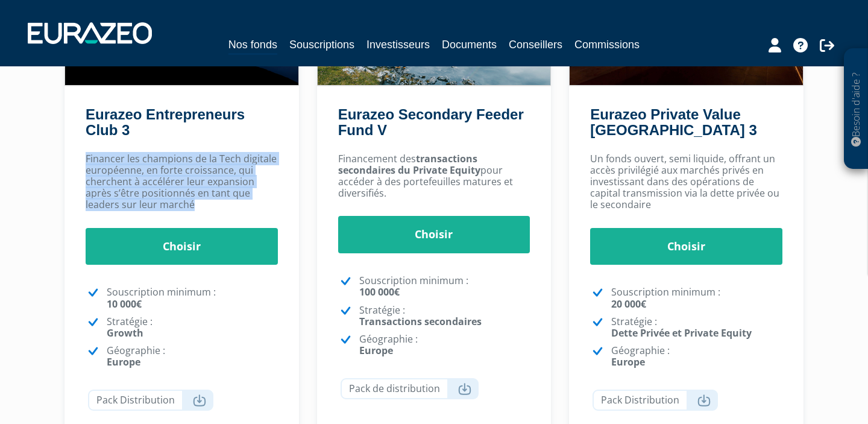 This screenshot has height=424, width=868. I want to click on strong: 10 000€, so click(124, 303).